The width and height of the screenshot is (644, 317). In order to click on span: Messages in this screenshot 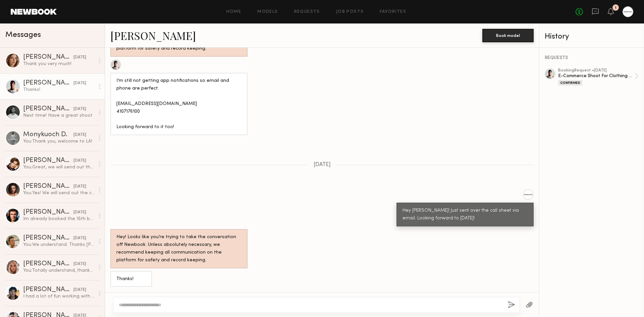, I will do `click(23, 35)`.